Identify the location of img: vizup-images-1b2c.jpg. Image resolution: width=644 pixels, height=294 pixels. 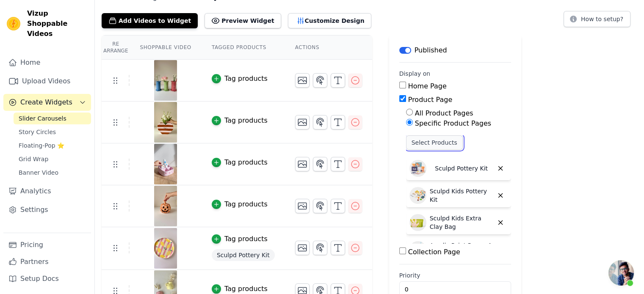
(166, 164).